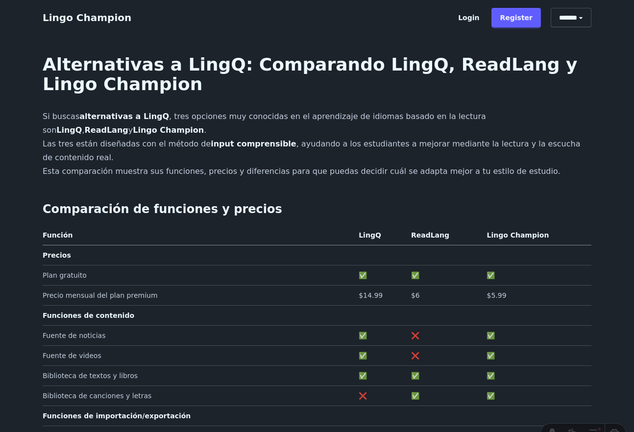 This screenshot has height=432, width=634. What do you see at coordinates (317, 210) in the screenshot?
I see `h2: Comparación de funciones y precios` at bounding box center [317, 210].